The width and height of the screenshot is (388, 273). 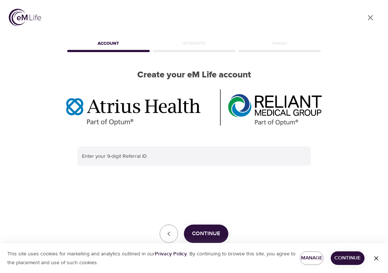 I want to click on b: Privacy Policy, so click(x=171, y=254).